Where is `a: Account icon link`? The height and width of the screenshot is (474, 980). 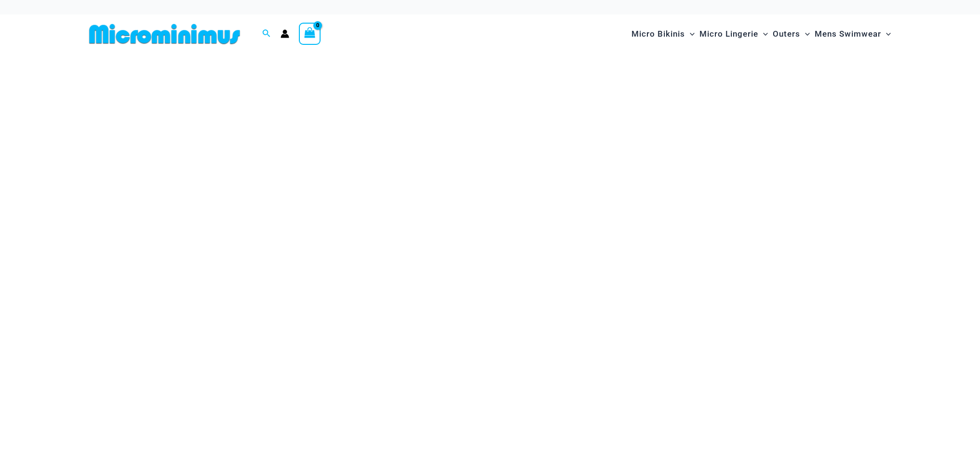
a: Account icon link is located at coordinates (285, 34).